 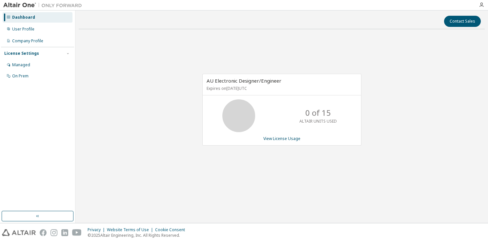 I want to click on div: On Prem, so click(x=20, y=76).